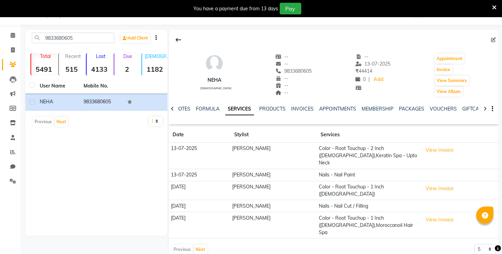  What do you see at coordinates (101, 56) in the screenshot?
I see `p: Lost` at bounding box center [101, 56].